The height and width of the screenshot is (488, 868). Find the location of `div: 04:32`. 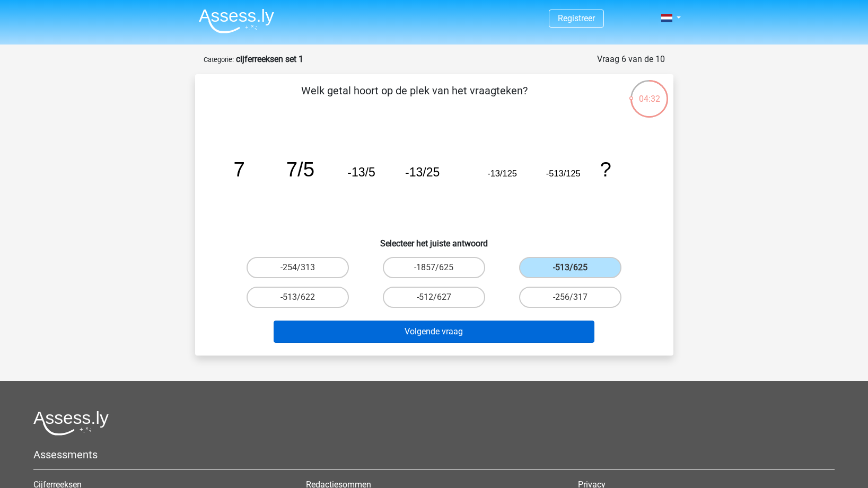

div: 04:32 is located at coordinates (649, 92).